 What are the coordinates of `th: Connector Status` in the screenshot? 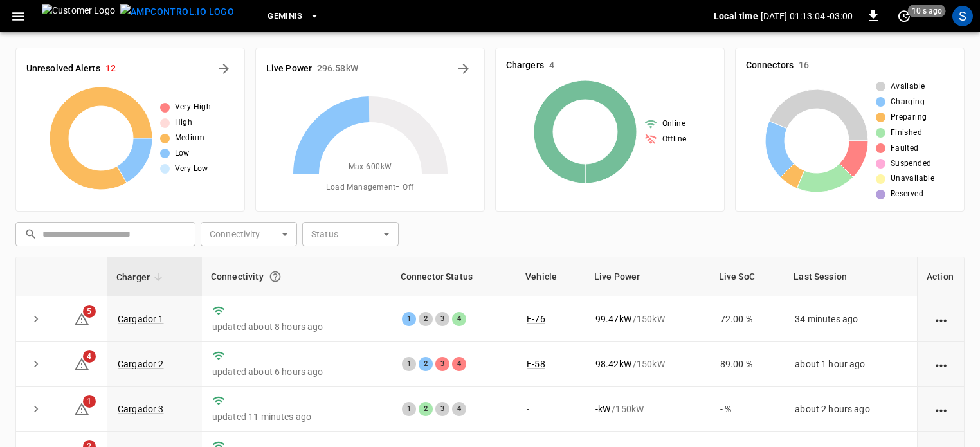 It's located at (454, 276).